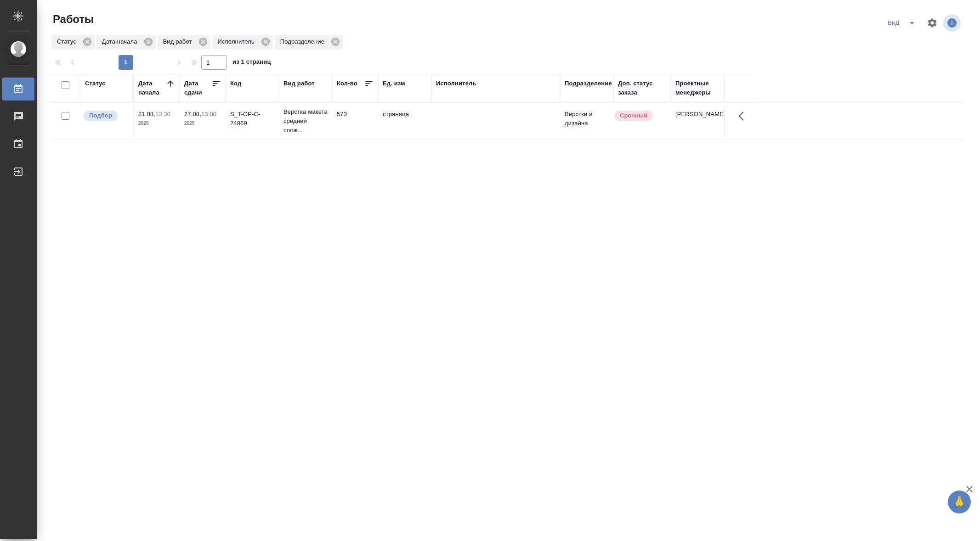  What do you see at coordinates (121, 42) in the screenshot?
I see `p: Дата начала` at bounding box center [121, 42].